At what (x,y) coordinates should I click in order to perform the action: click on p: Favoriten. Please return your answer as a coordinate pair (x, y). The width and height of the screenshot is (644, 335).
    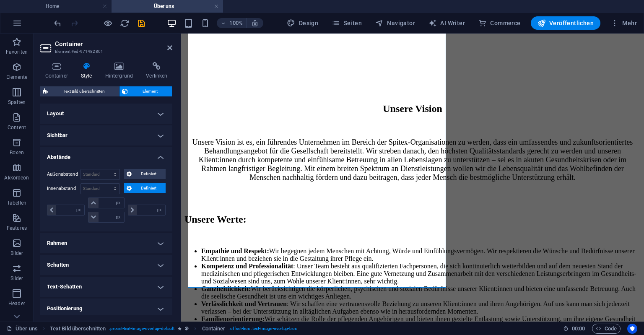
    Looking at the image, I should click on (17, 52).